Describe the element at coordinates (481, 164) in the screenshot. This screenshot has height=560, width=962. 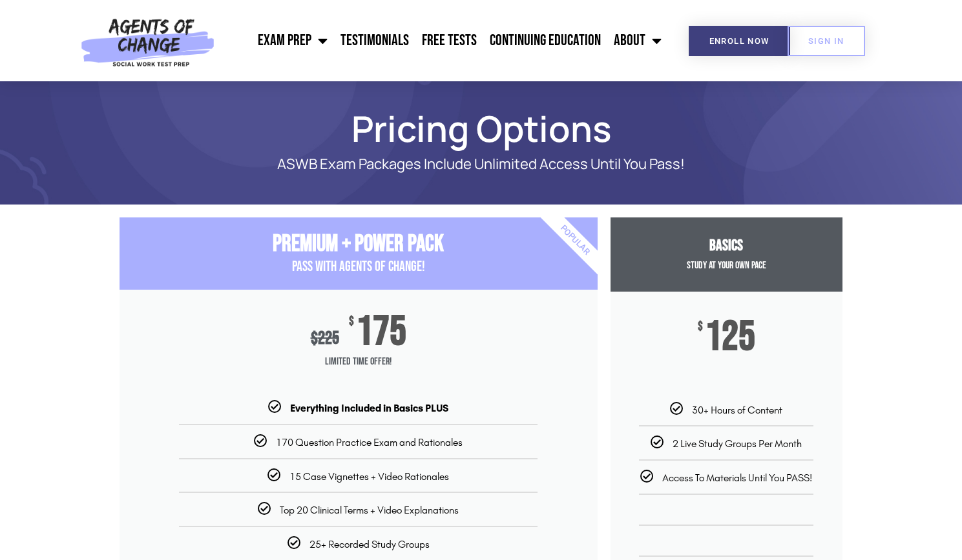
I see `p: ASWB Exam Packages Include Unlimited Access Until You Pass!` at that location.